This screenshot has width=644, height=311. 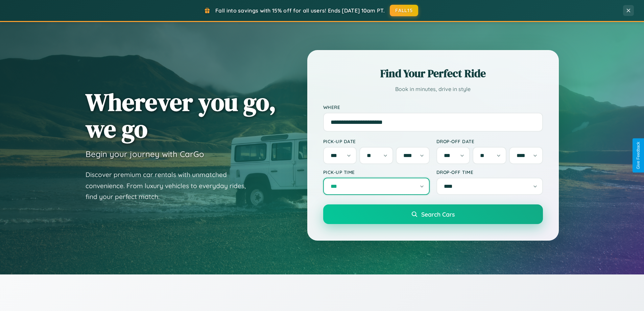 I want to click on h2: Find Your Perfect Ride, so click(x=433, y=74).